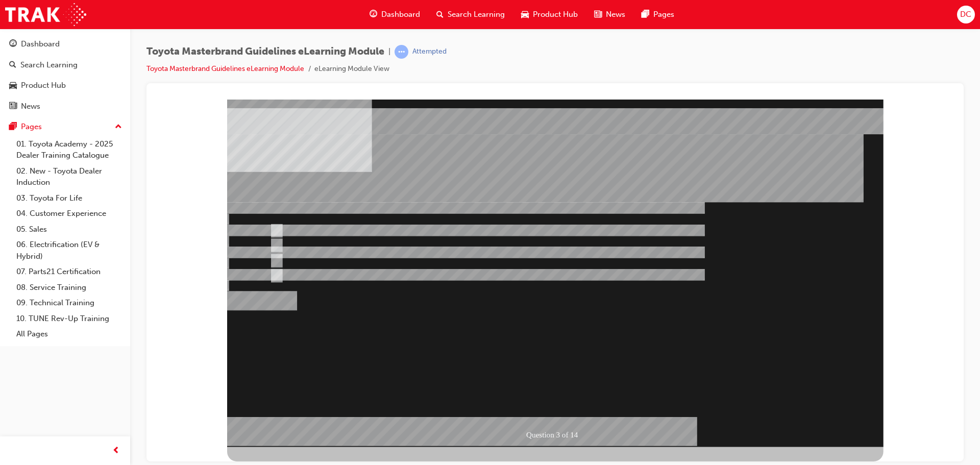  What do you see at coordinates (31, 106) in the screenshot?
I see `div: News` at bounding box center [31, 106].